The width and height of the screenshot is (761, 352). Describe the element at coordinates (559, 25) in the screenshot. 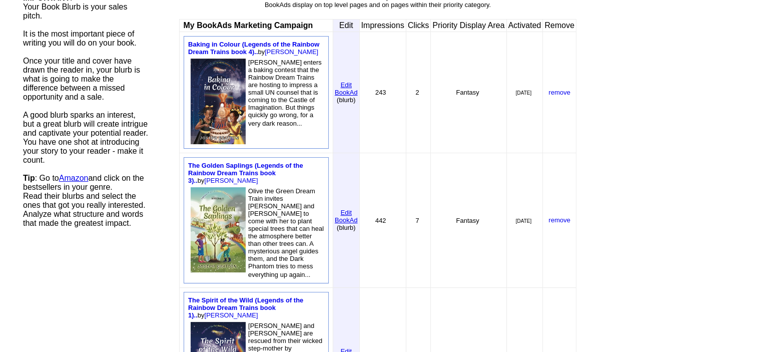

I see `font: Remove` at that location.